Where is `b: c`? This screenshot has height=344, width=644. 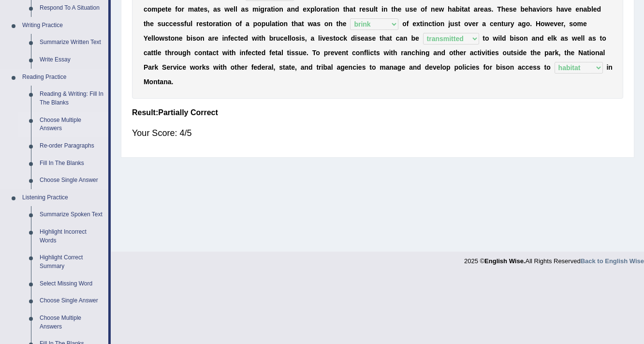 b: c is located at coordinates (146, 9).